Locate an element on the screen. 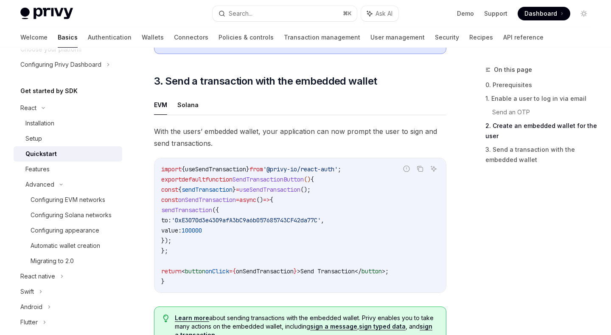  a: sign a message is located at coordinates (334, 326).